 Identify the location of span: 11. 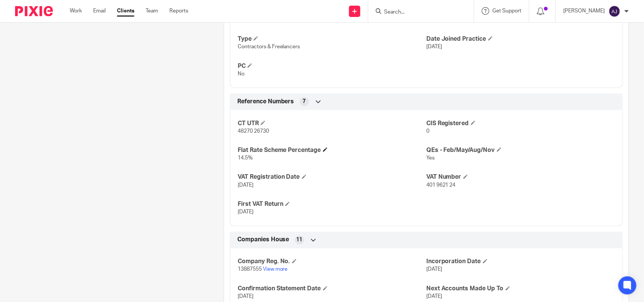
(299, 240).